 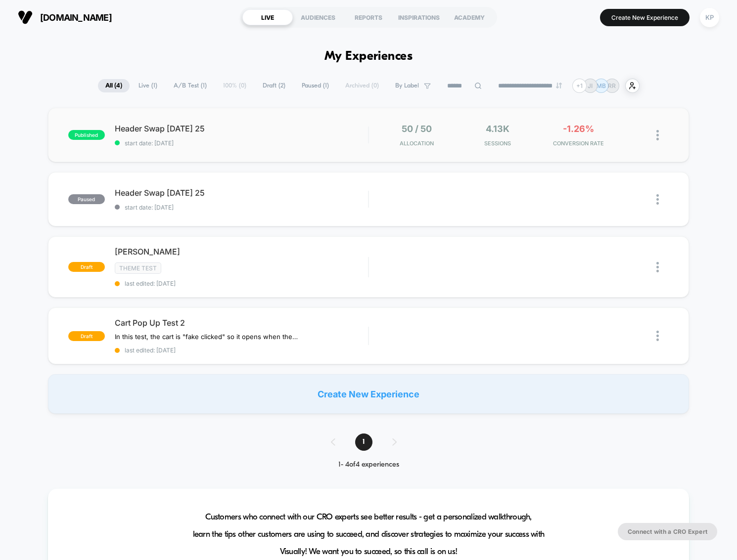 I want to click on span: Live ( 1 ), so click(x=148, y=85).